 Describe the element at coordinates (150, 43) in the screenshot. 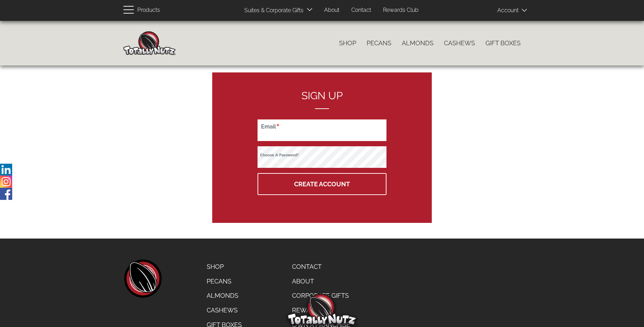

I see `img: Home` at that location.